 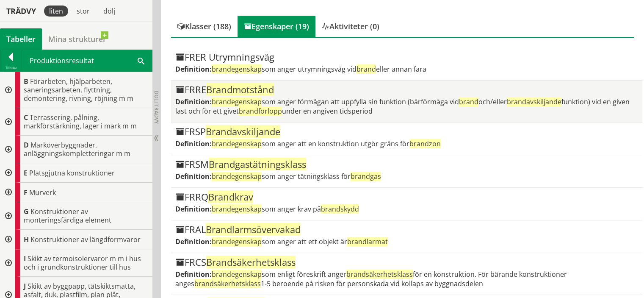 I want to click on span: Brandmotstånd, so click(x=240, y=90).